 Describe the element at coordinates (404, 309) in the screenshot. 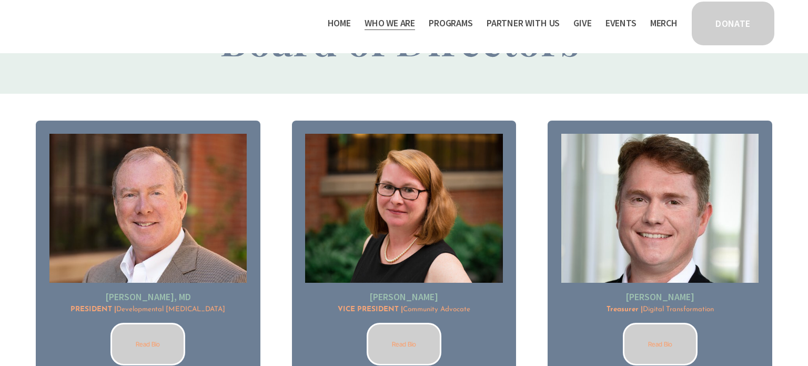

I see `p: Community Advocate` at that location.